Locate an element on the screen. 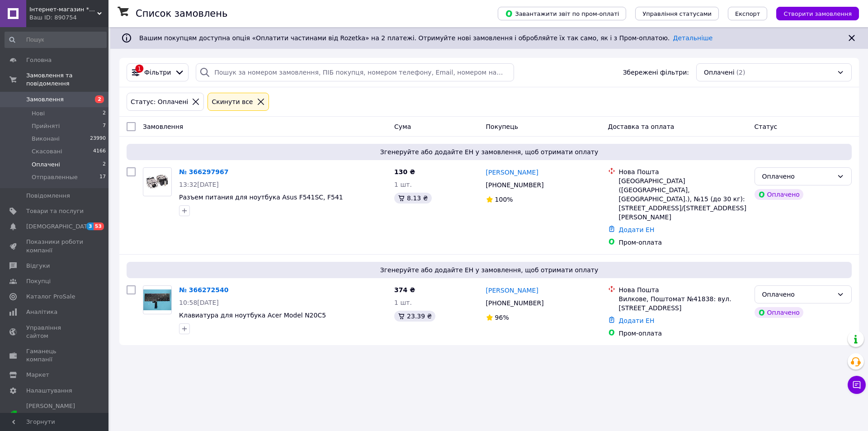  a: Детальніше is located at coordinates (693, 38).